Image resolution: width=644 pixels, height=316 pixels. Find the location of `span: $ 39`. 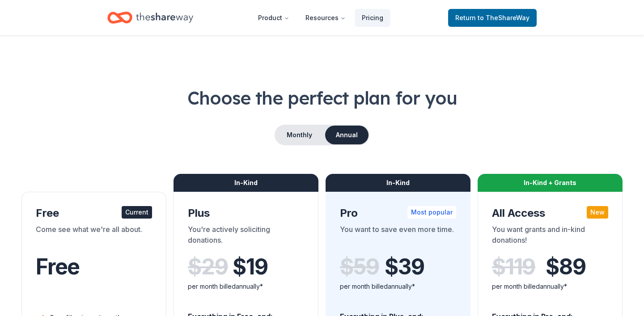

span: $ 39 is located at coordinates (404, 267).